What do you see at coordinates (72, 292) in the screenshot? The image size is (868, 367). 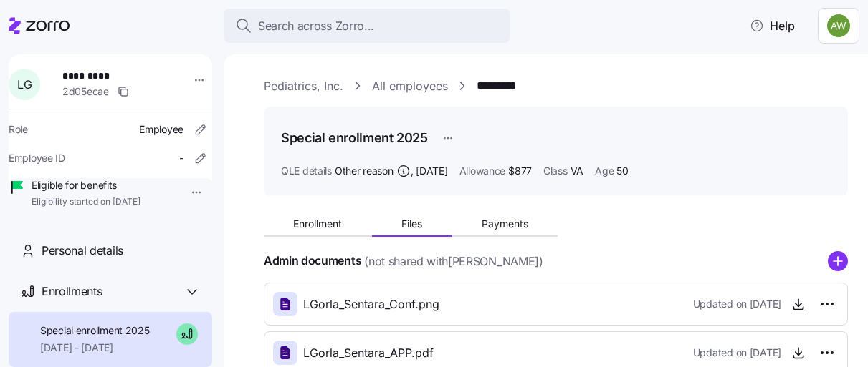 I see `span: Enrollments` at bounding box center [72, 292].